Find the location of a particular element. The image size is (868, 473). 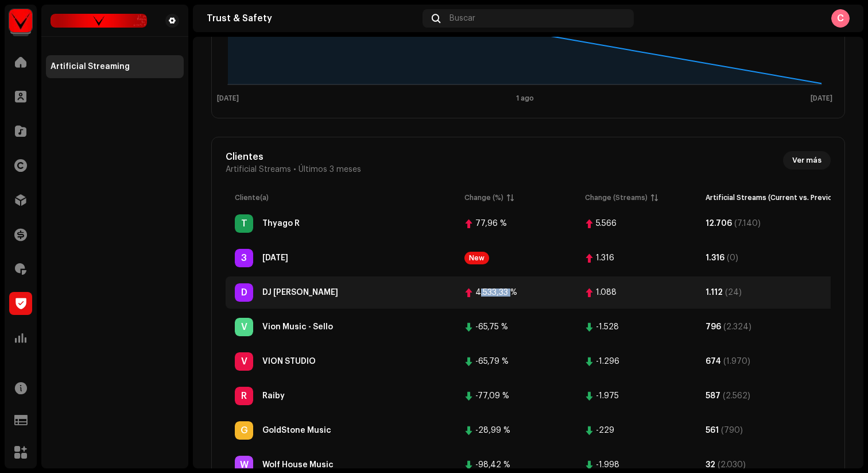

span: Artificial Streams is located at coordinates (258, 169).